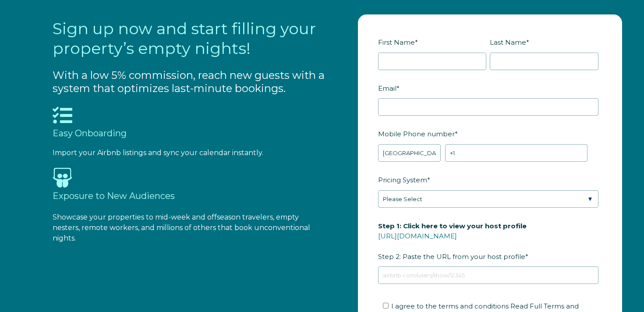 This screenshot has width=644, height=312. What do you see at coordinates (385, 305) in the screenshot?
I see `input: I agree to the terms and conditions Read Full Terms and Conditions *` at bounding box center [385, 305].